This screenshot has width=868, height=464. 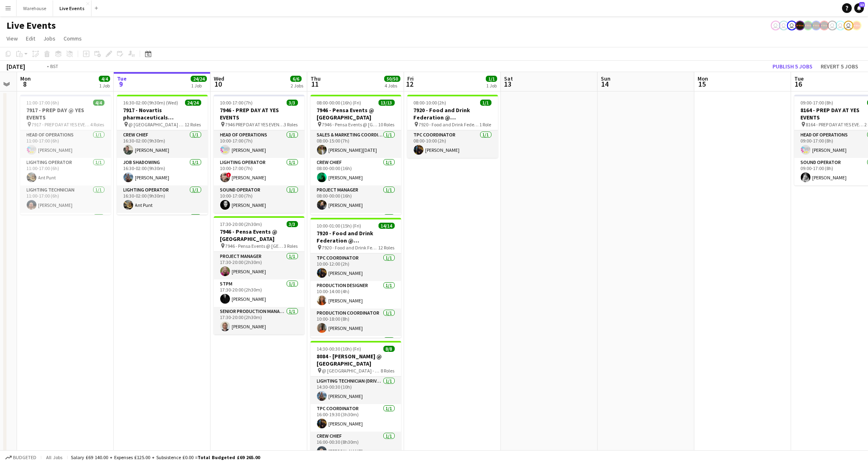 What do you see at coordinates (31, 25) in the screenshot?
I see `h1: Live Events` at bounding box center [31, 25].